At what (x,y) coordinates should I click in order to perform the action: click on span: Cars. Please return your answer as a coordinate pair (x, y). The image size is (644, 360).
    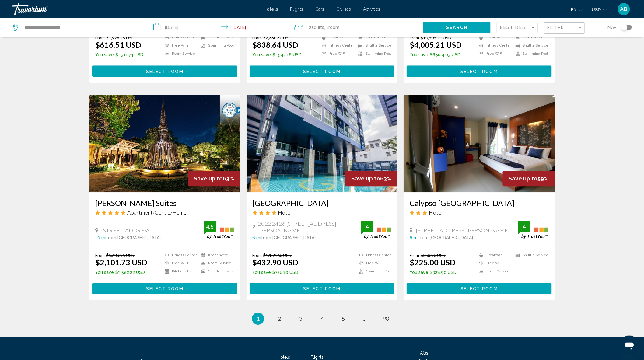
    Looking at the image, I should click on (320, 9).